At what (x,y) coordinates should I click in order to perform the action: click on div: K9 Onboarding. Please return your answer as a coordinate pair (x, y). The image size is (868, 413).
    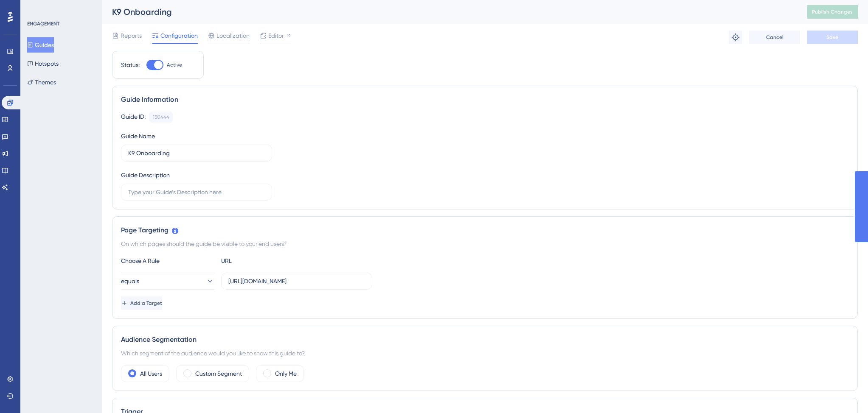
    Looking at the image, I should click on (449, 12).